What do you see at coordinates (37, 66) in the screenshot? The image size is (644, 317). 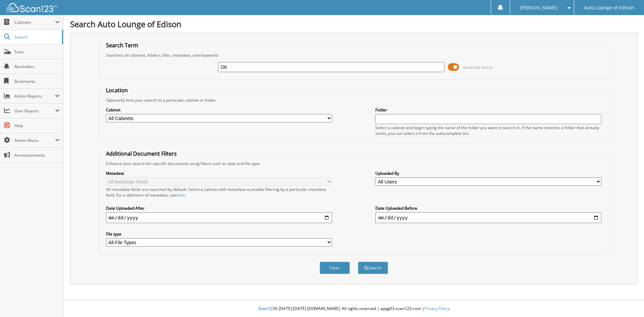 I see `span: Reminders` at bounding box center [37, 66].